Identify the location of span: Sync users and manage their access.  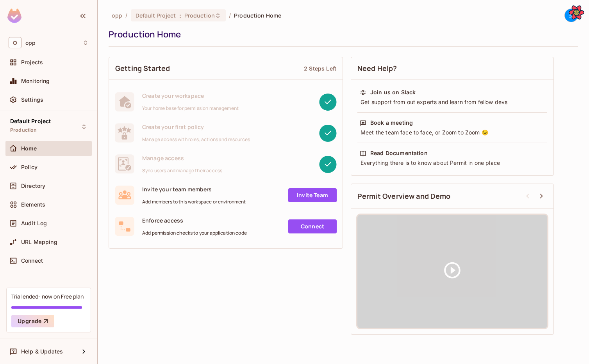
(182, 171).